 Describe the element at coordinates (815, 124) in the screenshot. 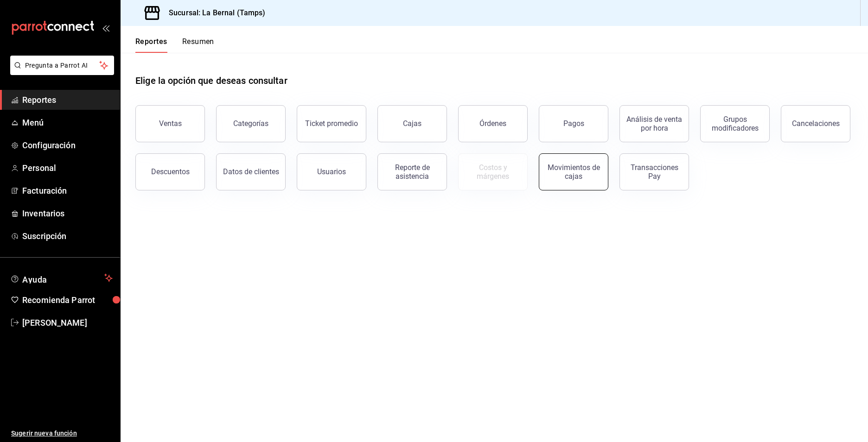

I see `button: Cancelaciones` at that location.